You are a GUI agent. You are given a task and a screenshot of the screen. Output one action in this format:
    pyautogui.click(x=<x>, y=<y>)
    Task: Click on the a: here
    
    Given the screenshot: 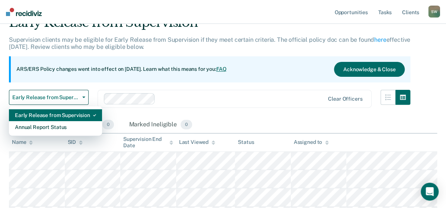 What is the action you would take?
    pyautogui.click(x=380, y=39)
    